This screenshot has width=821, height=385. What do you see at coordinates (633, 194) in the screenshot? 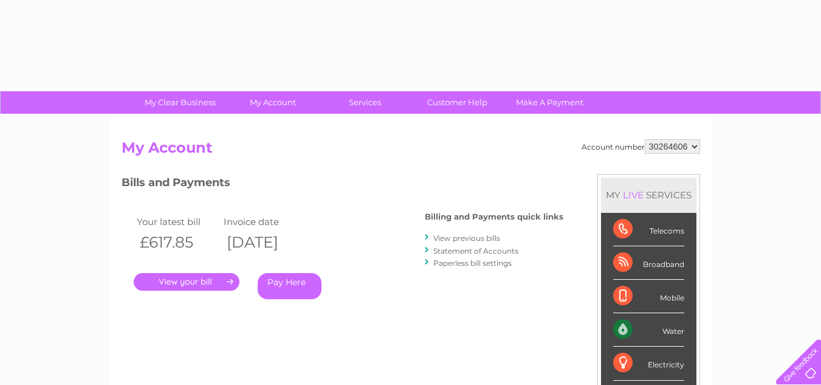
I see `div: LIVE` at bounding box center [633, 194].